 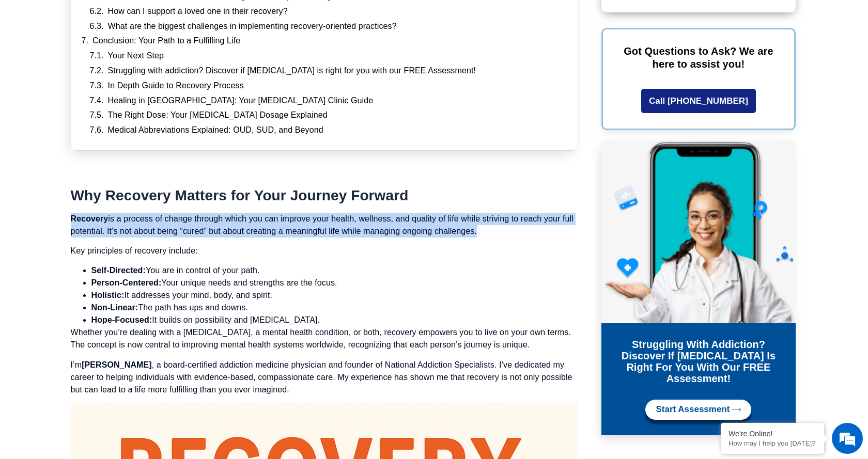 What do you see at coordinates (335, 308) in the screenshot?
I see `li: The path has ups and downs.` at bounding box center [335, 308].